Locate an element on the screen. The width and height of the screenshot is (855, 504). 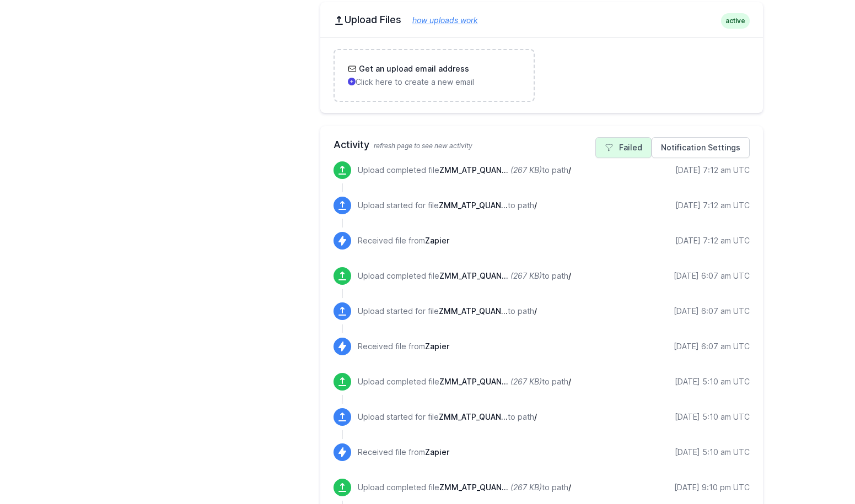
a: Failed is located at coordinates (624, 148).